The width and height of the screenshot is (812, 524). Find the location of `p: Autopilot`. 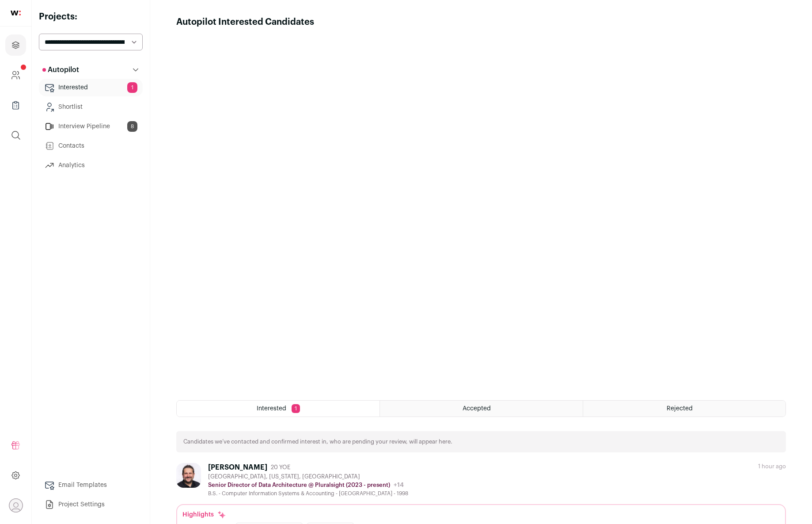

p: Autopilot is located at coordinates (60, 70).